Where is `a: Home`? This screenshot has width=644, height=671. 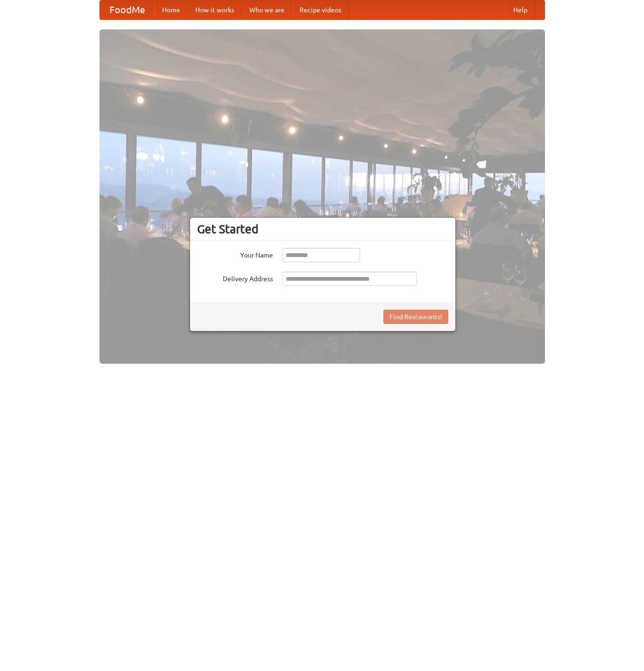
a: Home is located at coordinates (171, 10).